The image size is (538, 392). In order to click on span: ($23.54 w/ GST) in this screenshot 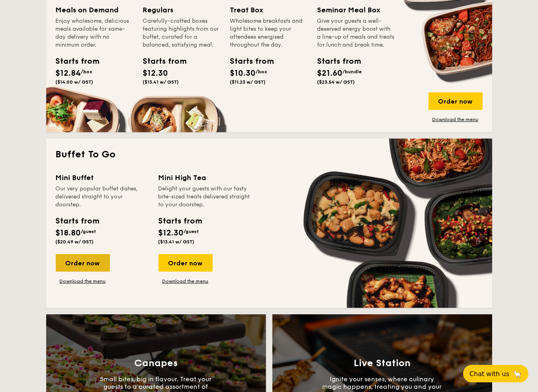, I will do `click(336, 82)`.